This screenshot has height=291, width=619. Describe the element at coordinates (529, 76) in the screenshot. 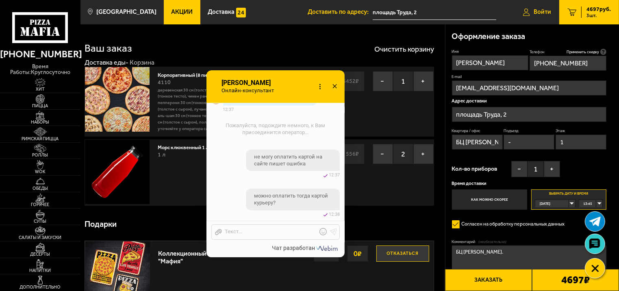

I see `label: E-mail` at that location.